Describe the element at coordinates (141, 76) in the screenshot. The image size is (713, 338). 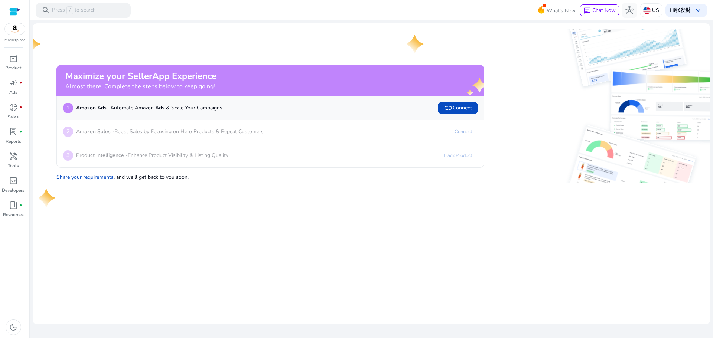
I see `h2: Maximize your SellerApp Experience` at that location.